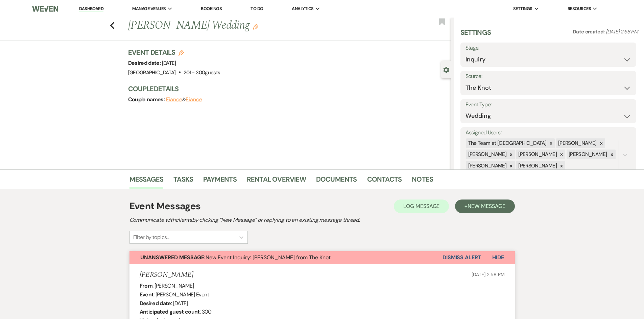  Describe the element at coordinates (384, 181) in the screenshot. I see `a: Contacts` at that location.